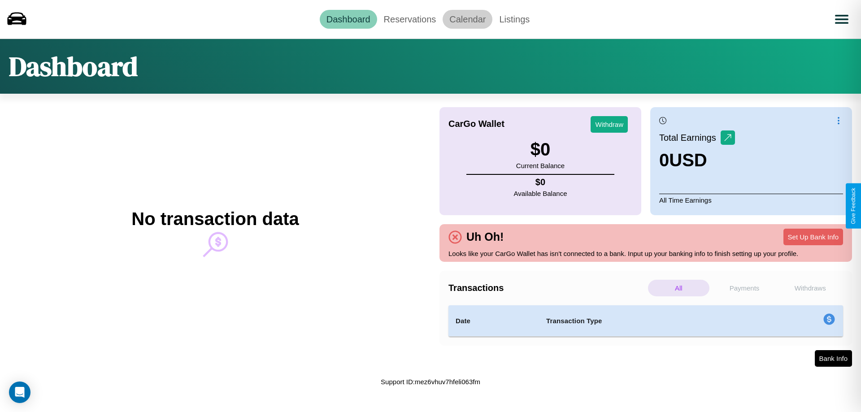 The image size is (861, 412). Describe the element at coordinates (854, 206) in the screenshot. I see `div: Give Feedback` at that location.